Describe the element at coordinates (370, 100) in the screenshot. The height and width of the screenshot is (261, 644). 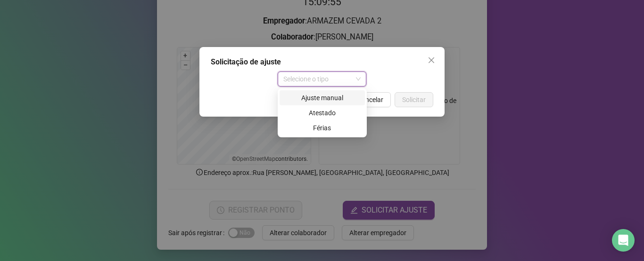
I see `button: Cancelar` at that location.